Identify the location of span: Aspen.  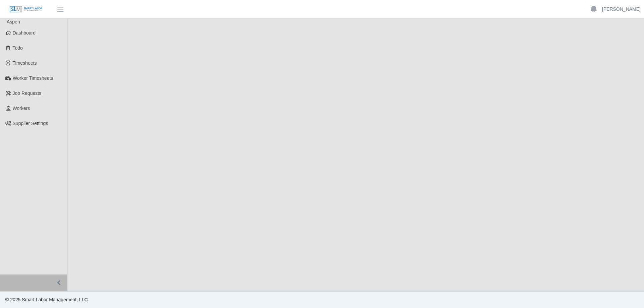
(13, 22).